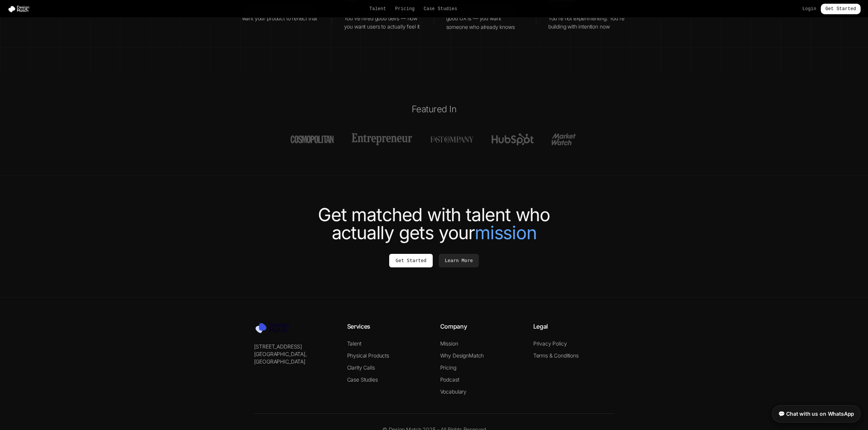  I want to click on a: Physical Products, so click(368, 355).